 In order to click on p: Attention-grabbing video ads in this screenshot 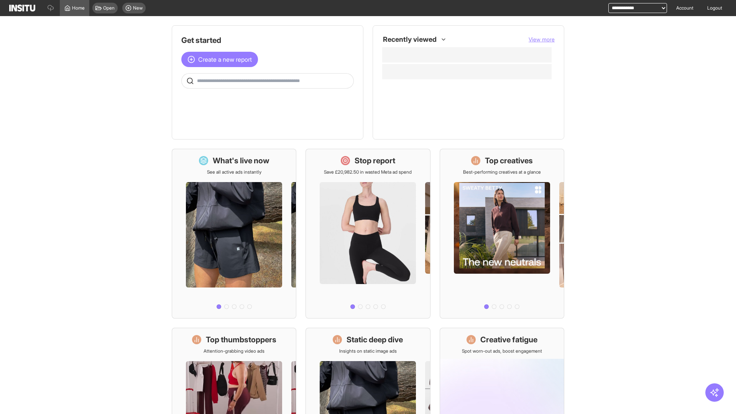, I will do `click(234, 351)`.